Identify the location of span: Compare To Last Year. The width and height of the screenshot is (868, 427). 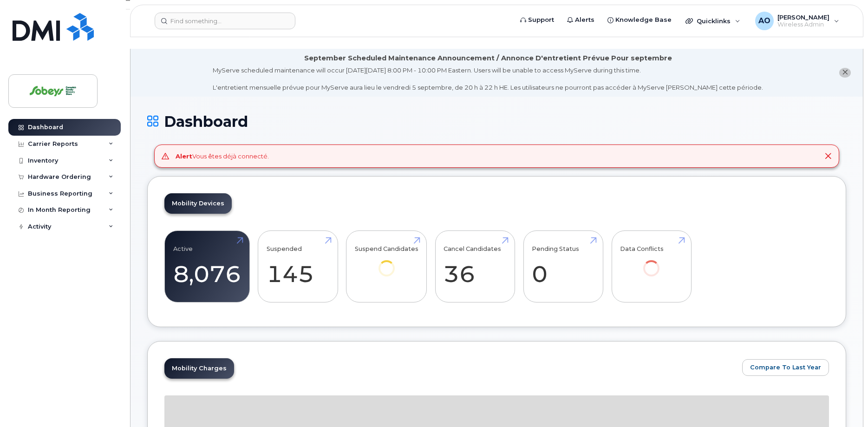
(786, 367).